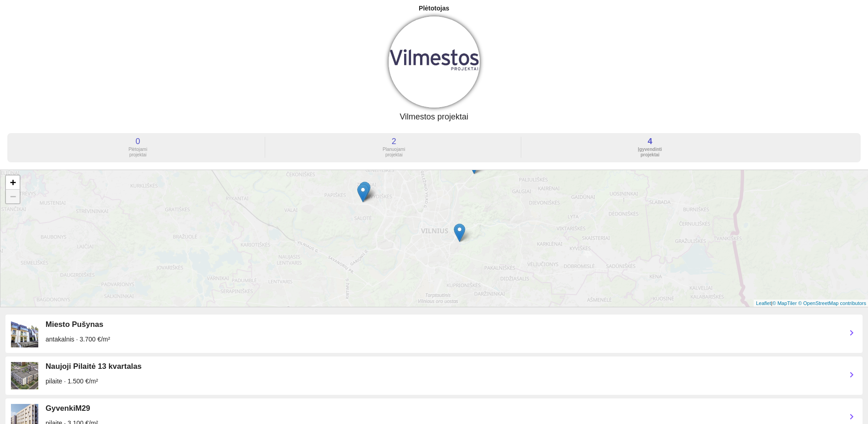 The width and height of the screenshot is (868, 424). I want to click on div: Naujoji Pilaitė 13 kvartalas, so click(441, 366).